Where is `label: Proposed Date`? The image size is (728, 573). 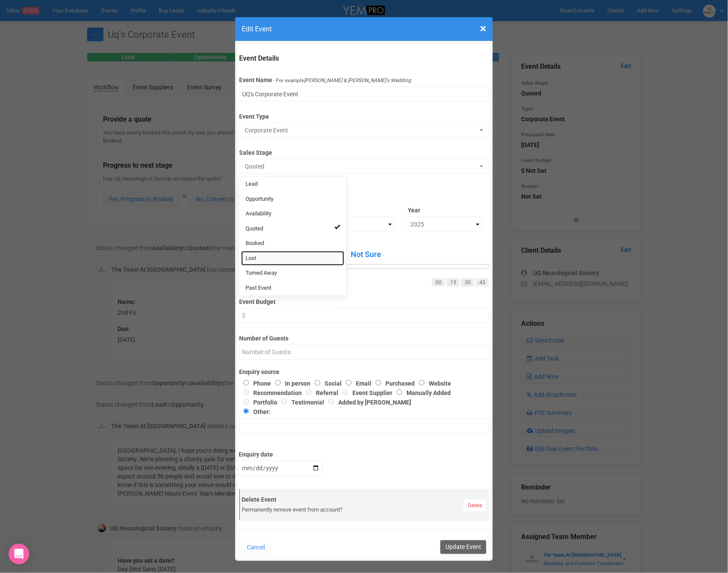
label: Proposed Date is located at coordinates (364, 187).